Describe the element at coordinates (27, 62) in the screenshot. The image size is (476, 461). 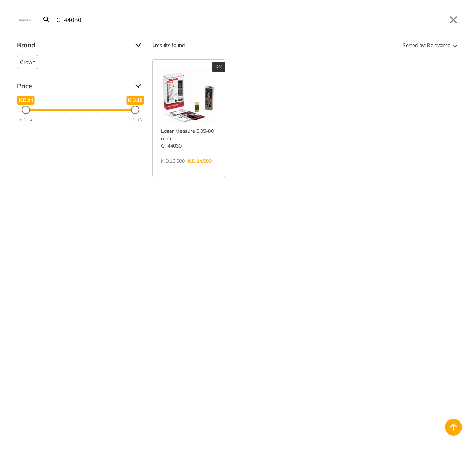
I see `button: Crown` at that location.